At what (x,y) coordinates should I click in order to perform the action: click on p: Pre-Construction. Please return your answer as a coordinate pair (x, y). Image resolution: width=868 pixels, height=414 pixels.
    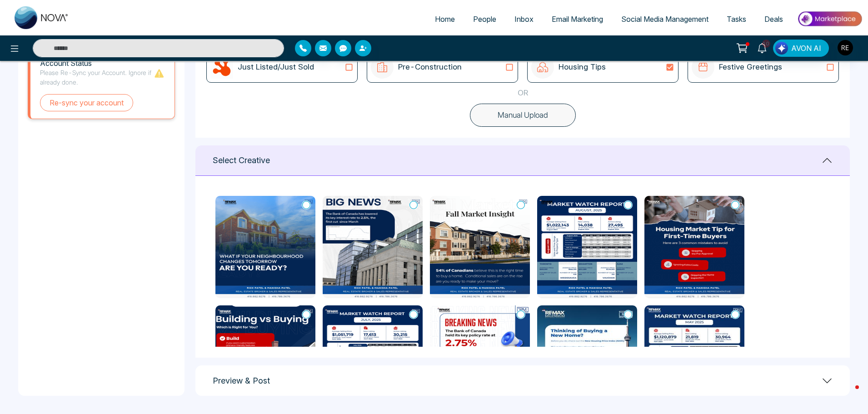
    Looking at the image, I should click on (430, 67).